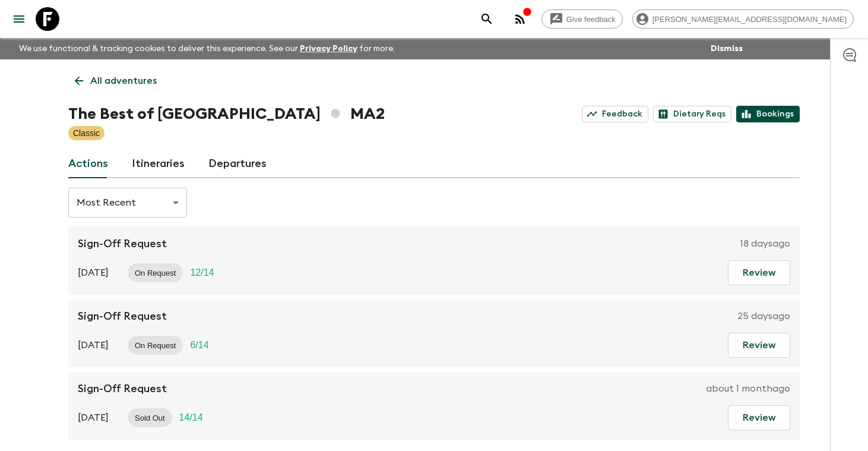 The width and height of the screenshot is (868, 451). Describe the element at coordinates (158, 164) in the screenshot. I see `a: Itineraries` at that location.